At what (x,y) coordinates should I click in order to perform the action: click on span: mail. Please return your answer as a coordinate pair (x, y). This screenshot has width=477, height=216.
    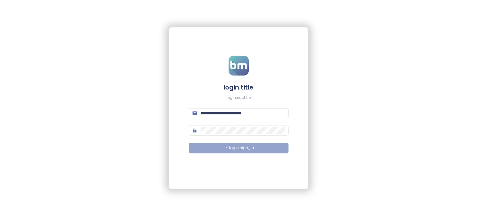
    Looking at the image, I should click on (195, 113).